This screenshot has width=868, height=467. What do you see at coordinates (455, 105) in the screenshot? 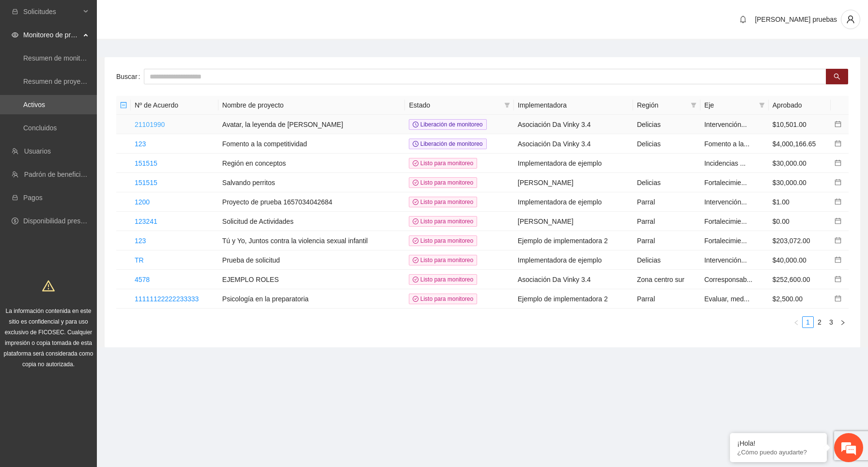
I see `span: Estado` at bounding box center [455, 105].